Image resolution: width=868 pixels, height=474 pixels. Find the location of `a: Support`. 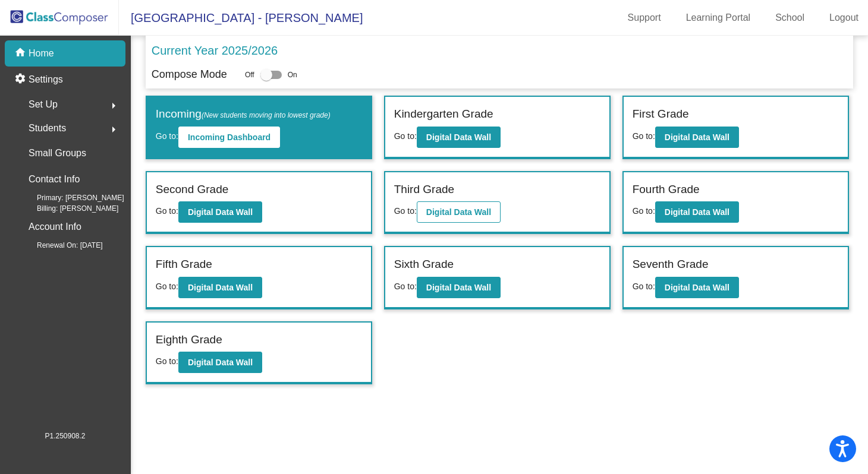

a: Support is located at coordinates (644, 18).